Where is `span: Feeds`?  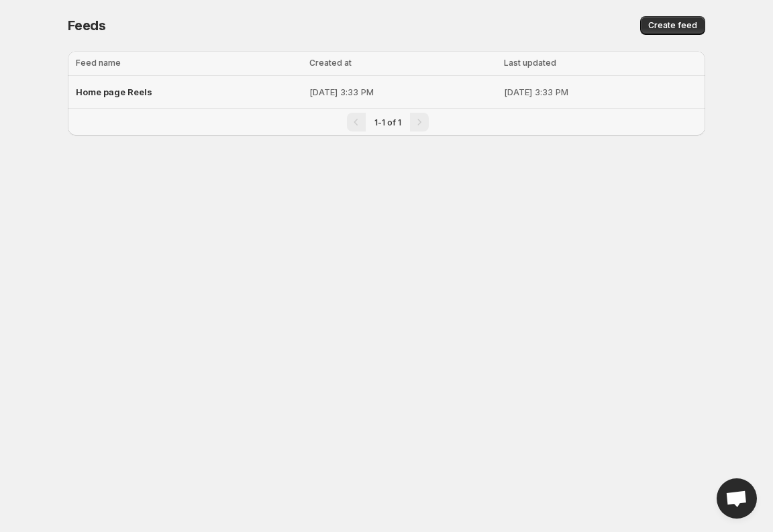 span: Feeds is located at coordinates (87, 25).